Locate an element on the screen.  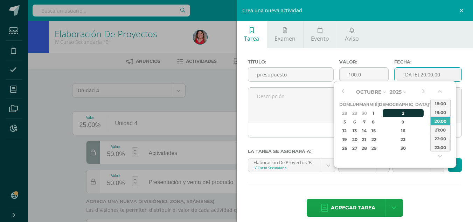
div: 31 is located at coordinates (433, 148).